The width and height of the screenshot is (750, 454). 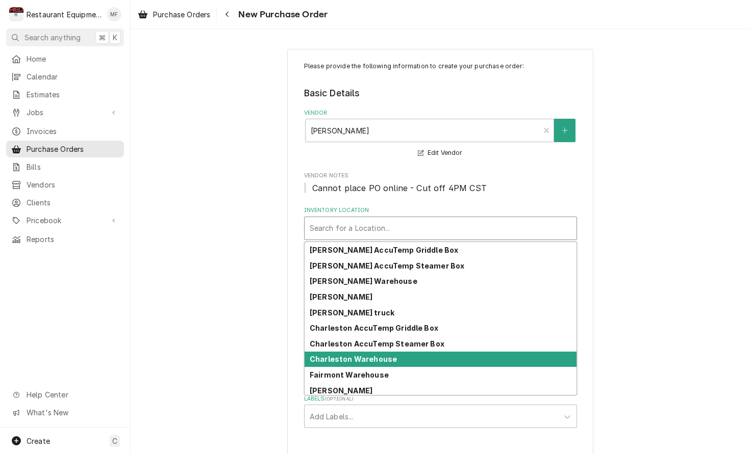 What do you see at coordinates (72, 131) in the screenshot?
I see `span: Invoices` at bounding box center [72, 131].